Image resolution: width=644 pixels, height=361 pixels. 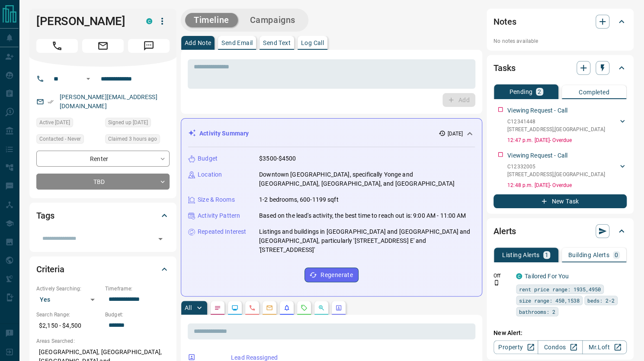 What do you see at coordinates (505, 231) in the screenshot?
I see `h2: Alerts` at bounding box center [505, 231].